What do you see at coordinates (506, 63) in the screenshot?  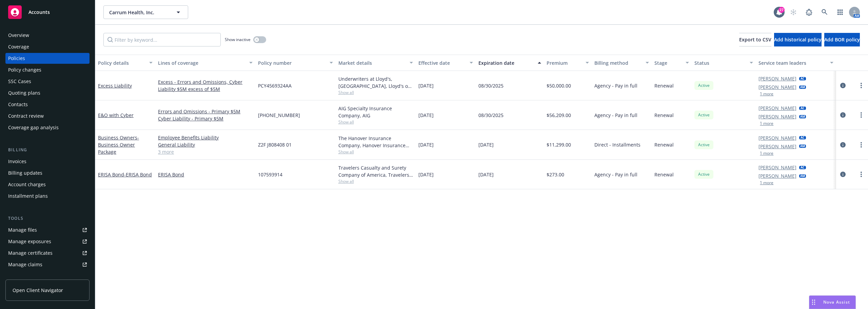 I see `div: Expiration date` at bounding box center [506, 63].